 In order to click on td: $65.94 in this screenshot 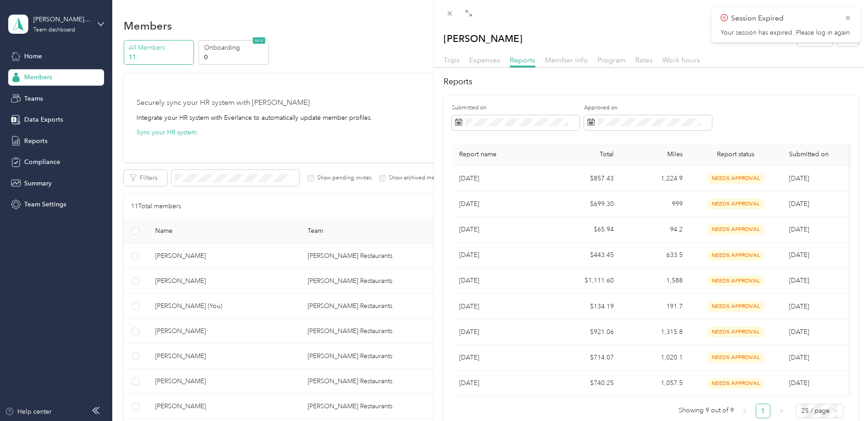, I will do `click(587, 230)`.